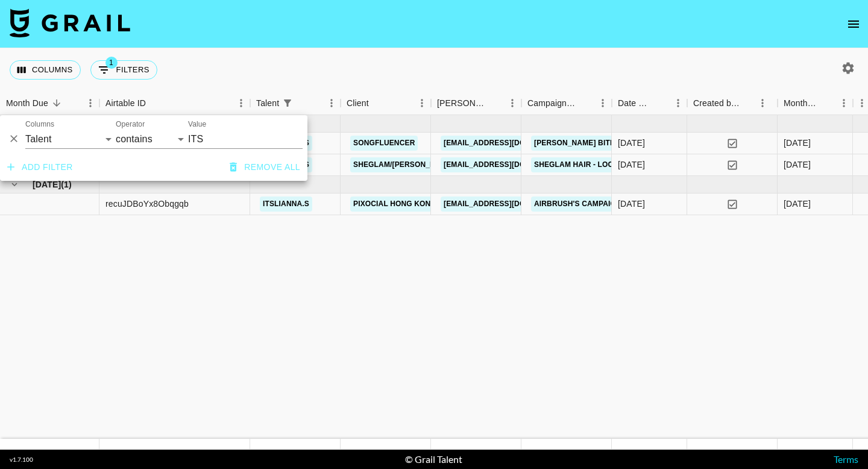 Image resolution: width=868 pixels, height=469 pixels. I want to click on a: itslianna.s, so click(286, 204).